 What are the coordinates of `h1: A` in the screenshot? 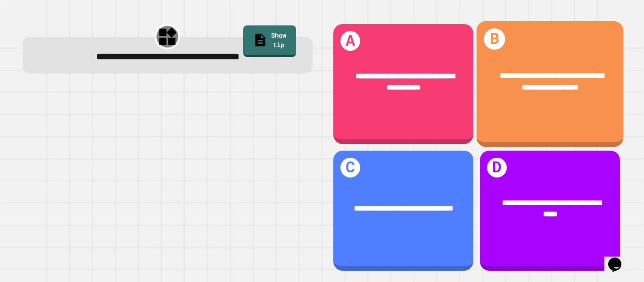 It's located at (351, 41).